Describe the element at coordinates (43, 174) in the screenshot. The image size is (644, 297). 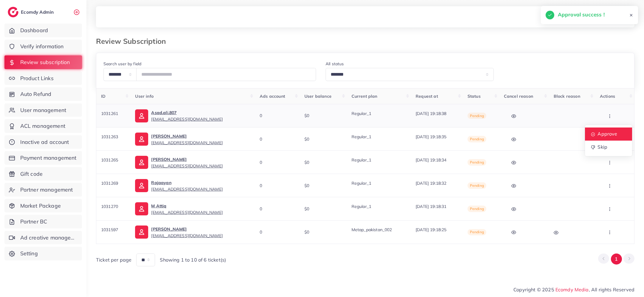
I see `a: Gift code` at that location.